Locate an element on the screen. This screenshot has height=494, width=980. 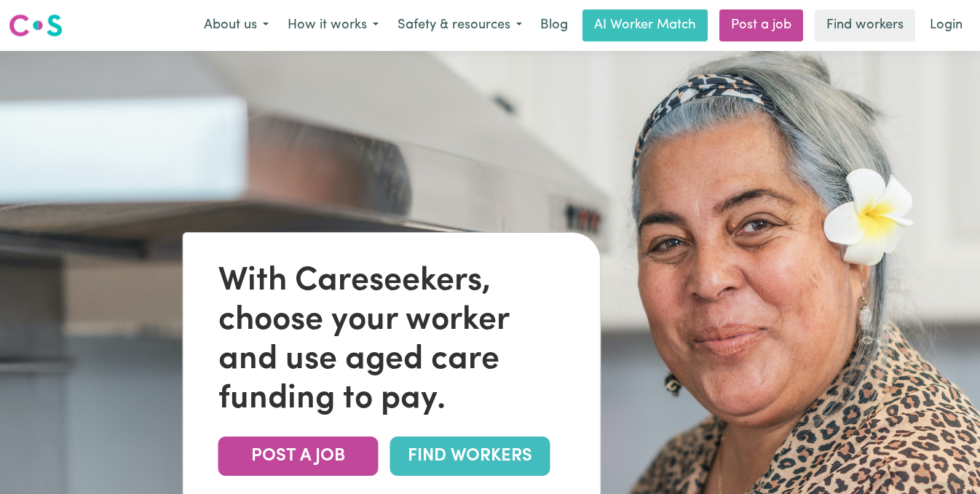
a: Login is located at coordinates (945, 26).